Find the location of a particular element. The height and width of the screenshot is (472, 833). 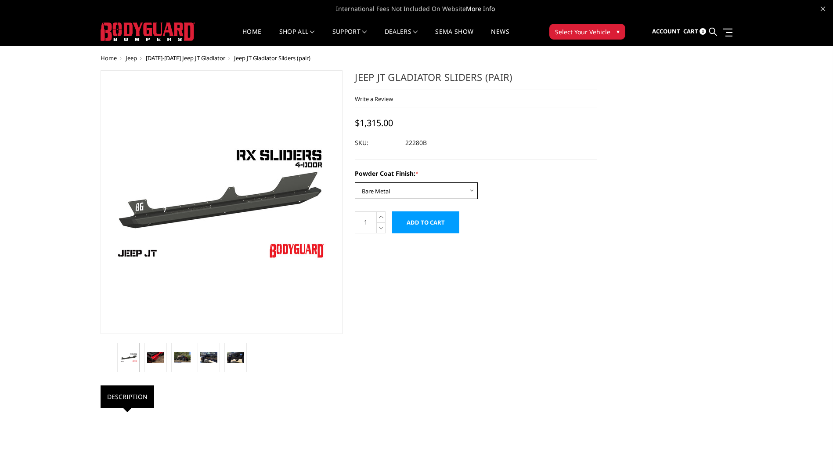

span: Select Your Vehicle is located at coordinates (583, 32).